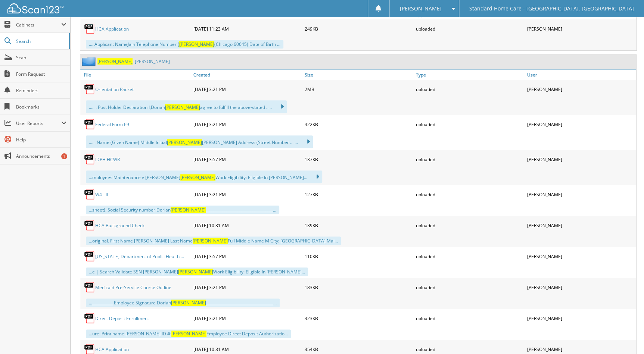  What do you see at coordinates (358, 124) in the screenshot?
I see `div: 422KB` at bounding box center [358, 124].